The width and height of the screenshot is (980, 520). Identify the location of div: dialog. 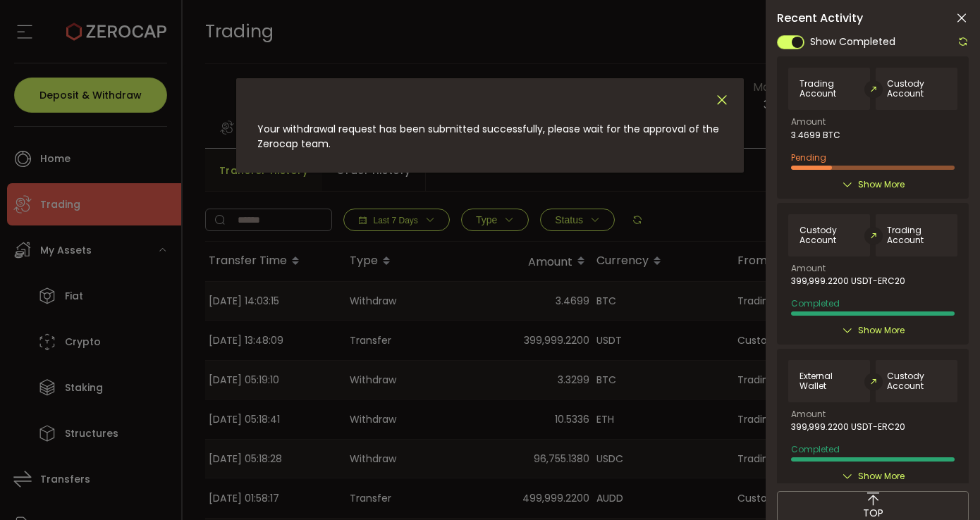
(490, 125).